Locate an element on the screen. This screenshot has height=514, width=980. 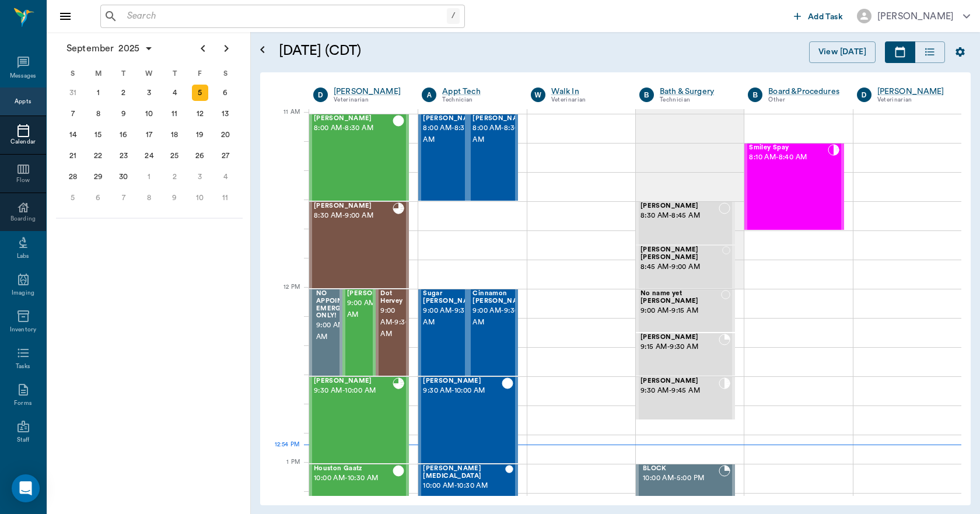
div: Inventory is located at coordinates (23, 329).